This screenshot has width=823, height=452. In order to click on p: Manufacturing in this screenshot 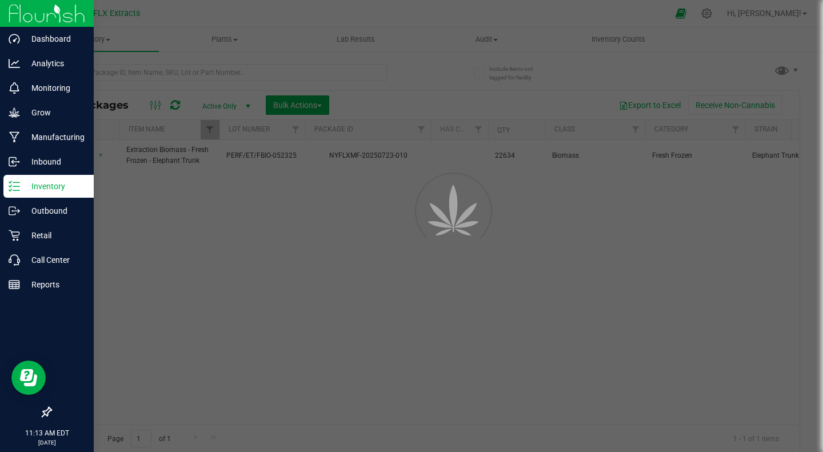, I will do `click(54, 137)`.